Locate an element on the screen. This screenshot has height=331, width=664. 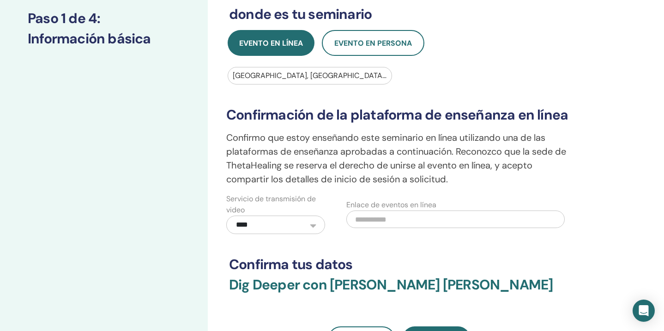
h3: Paso 1 de 4 : is located at coordinates (104, 18).